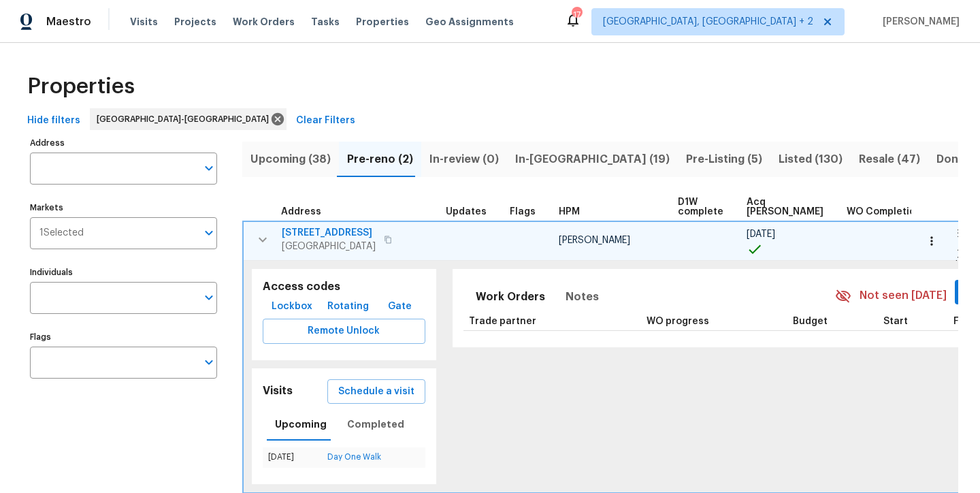  I want to click on span: Listed (130), so click(811, 160).